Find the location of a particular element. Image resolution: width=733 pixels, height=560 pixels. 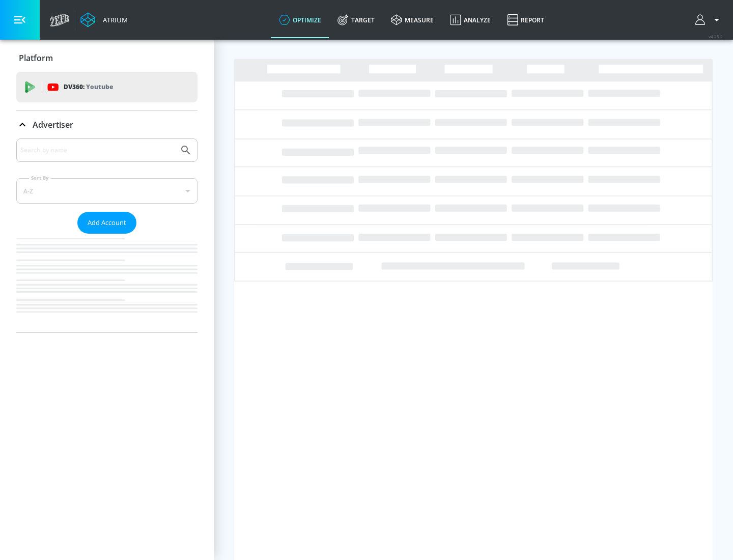

a: Analyze is located at coordinates (470, 19).